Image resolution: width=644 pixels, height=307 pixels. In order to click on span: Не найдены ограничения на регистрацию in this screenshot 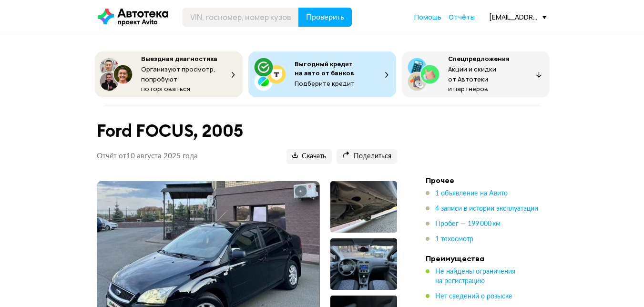, I will do `click(475, 276)`.